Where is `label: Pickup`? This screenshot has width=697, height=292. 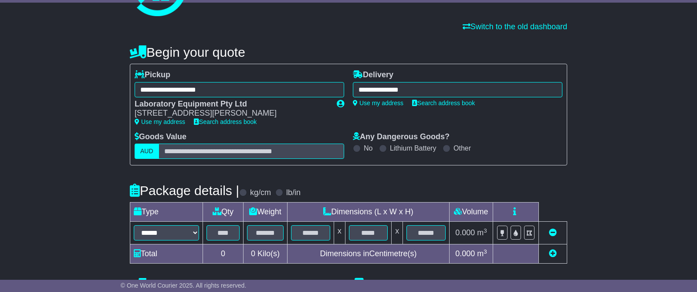 label: Pickup is located at coordinates (153, 75).